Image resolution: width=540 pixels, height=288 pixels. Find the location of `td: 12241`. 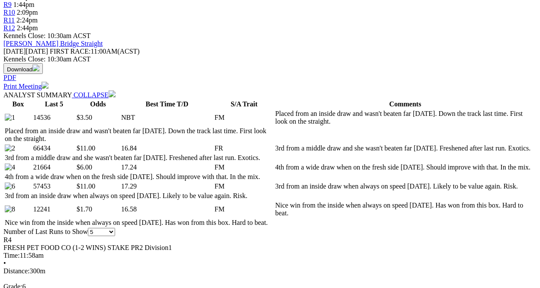

td: 12241 is located at coordinates (54, 209).